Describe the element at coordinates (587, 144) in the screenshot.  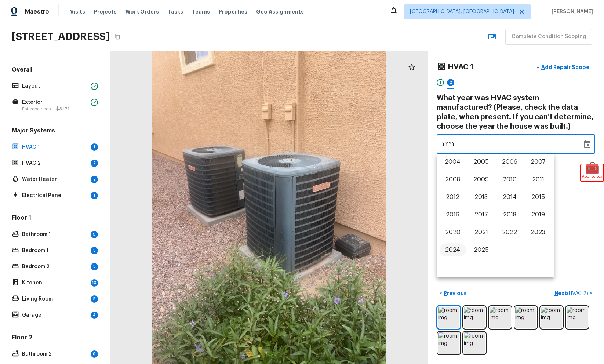
I see `button: Choose date` at that location.